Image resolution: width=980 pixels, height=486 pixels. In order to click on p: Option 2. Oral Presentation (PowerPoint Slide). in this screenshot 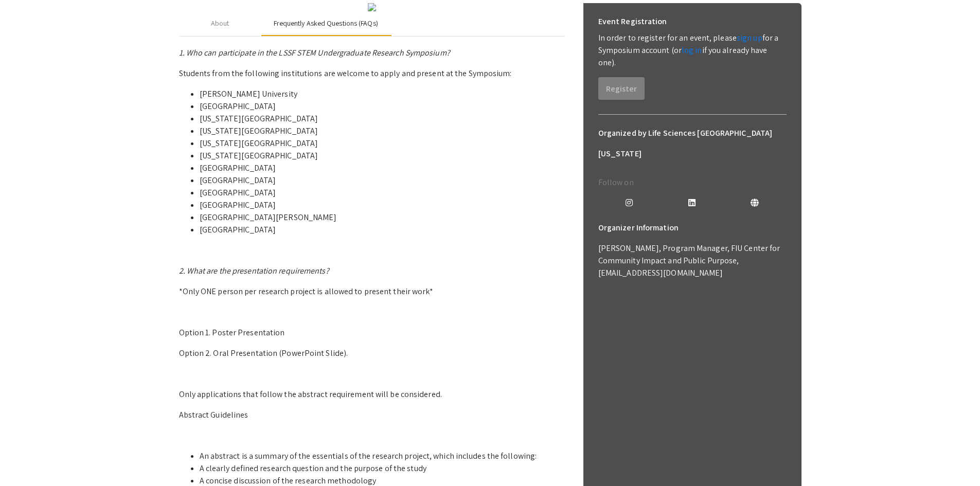, I will do `click(372, 353)`.